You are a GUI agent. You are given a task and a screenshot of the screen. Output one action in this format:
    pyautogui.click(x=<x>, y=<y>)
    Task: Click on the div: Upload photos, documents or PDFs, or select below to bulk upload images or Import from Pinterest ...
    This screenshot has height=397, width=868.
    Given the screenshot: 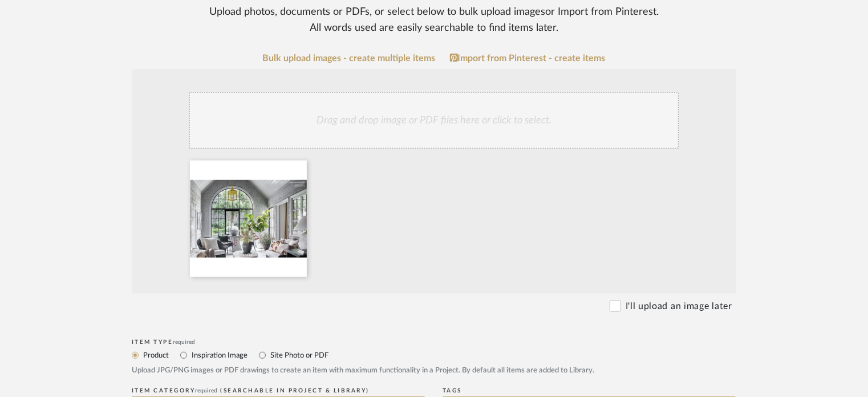 What is the action you would take?
    pyautogui.click(x=434, y=20)
    